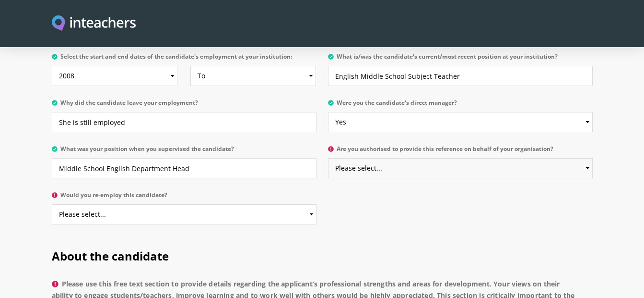  I want to click on img: Inteachers, so click(94, 24).